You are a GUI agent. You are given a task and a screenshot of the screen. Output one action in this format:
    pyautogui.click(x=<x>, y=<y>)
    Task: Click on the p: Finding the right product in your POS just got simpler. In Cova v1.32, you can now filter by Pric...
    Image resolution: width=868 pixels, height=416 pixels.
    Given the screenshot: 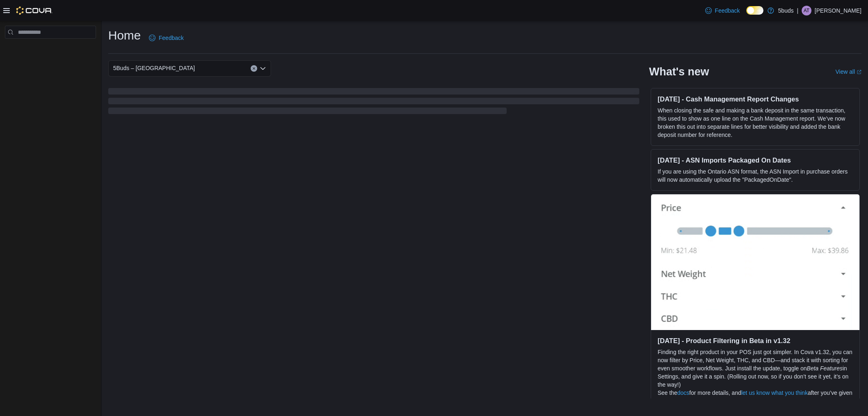 What is the action you would take?
    pyautogui.click(x=755, y=368)
    